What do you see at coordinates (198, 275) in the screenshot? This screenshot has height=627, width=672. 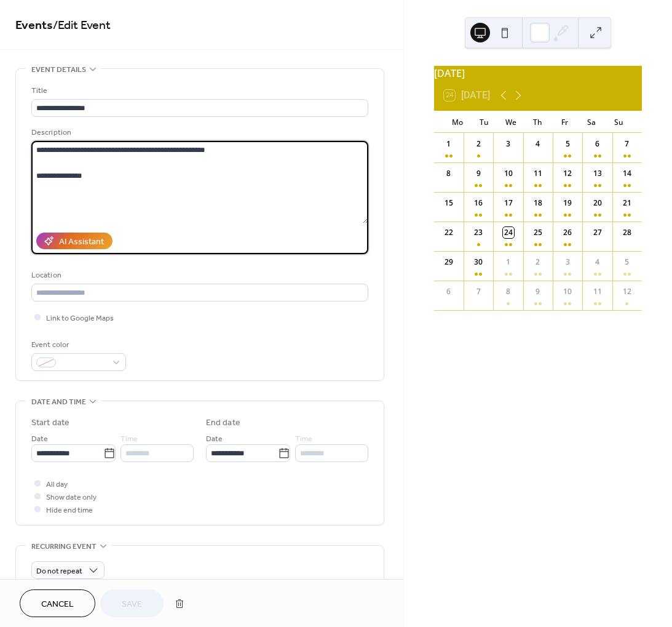 I see `div: Location` at bounding box center [198, 275].